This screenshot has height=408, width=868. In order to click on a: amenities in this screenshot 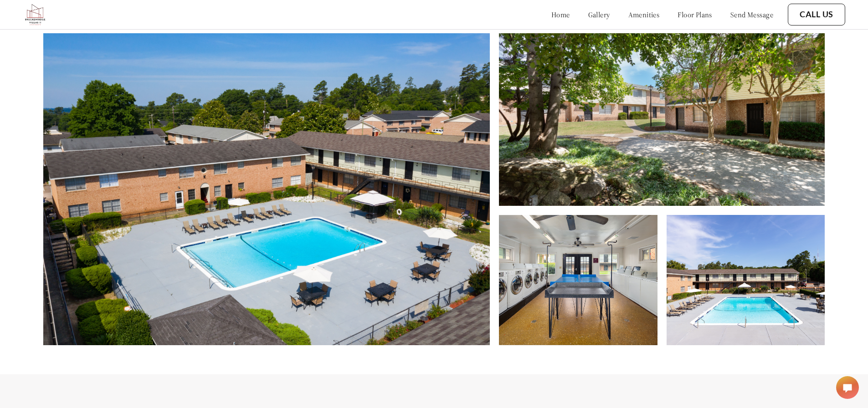, I will do `click(644, 14)`.